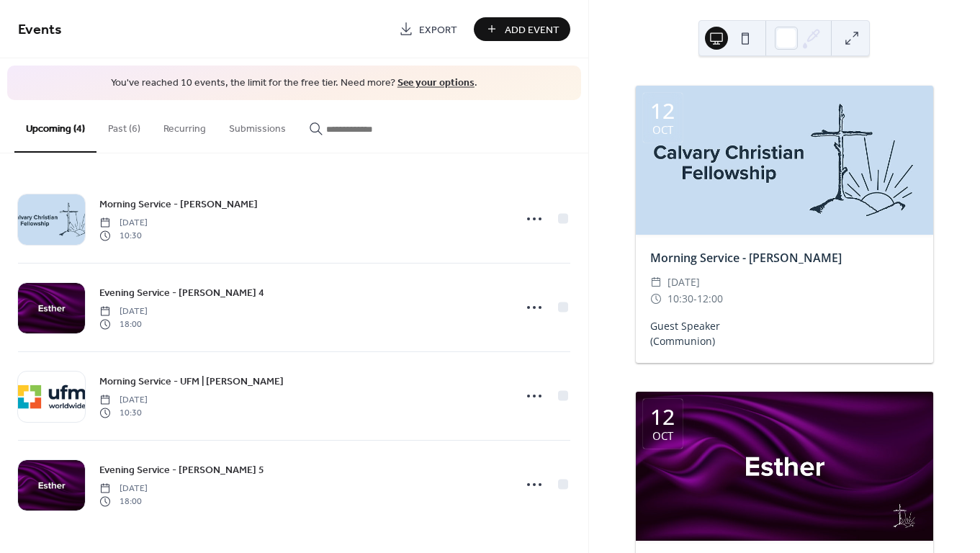 The width and height of the screenshot is (980, 553). I want to click on a: See your options, so click(436, 83).